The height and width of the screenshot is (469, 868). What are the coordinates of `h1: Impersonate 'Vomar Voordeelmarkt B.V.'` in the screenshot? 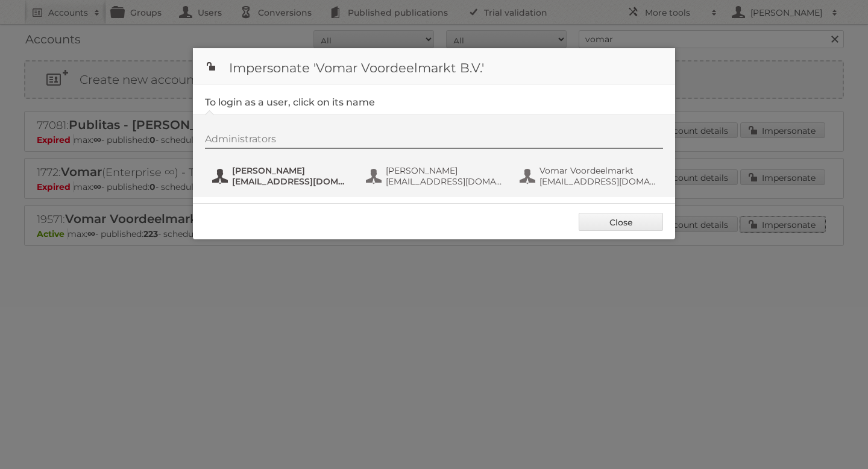 It's located at (434, 66).